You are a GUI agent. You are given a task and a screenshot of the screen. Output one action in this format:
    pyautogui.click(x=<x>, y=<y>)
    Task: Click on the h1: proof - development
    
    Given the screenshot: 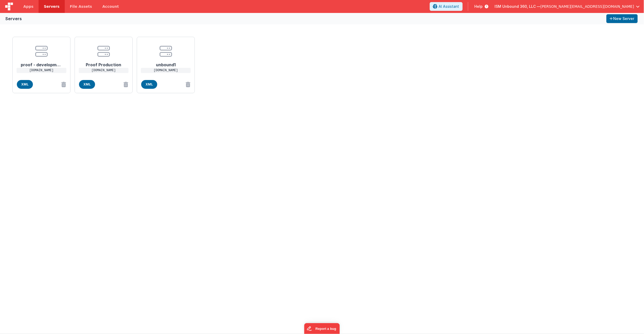 What is the action you would take?
    pyautogui.click(x=41, y=63)
    